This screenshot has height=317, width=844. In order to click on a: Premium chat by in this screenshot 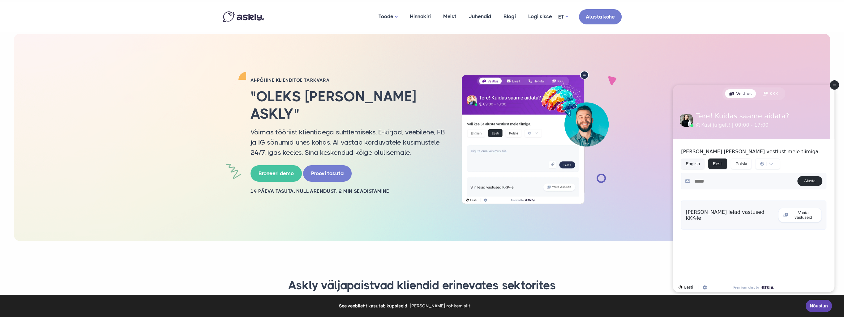, I will do `click(86, 208)`.